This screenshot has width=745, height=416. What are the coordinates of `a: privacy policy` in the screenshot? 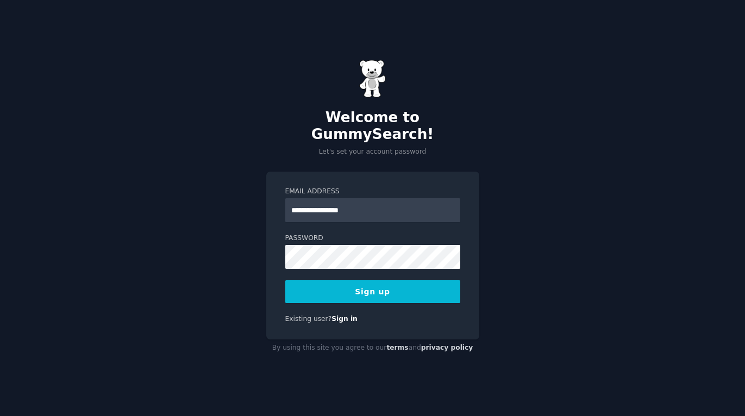 It's located at (447, 348).